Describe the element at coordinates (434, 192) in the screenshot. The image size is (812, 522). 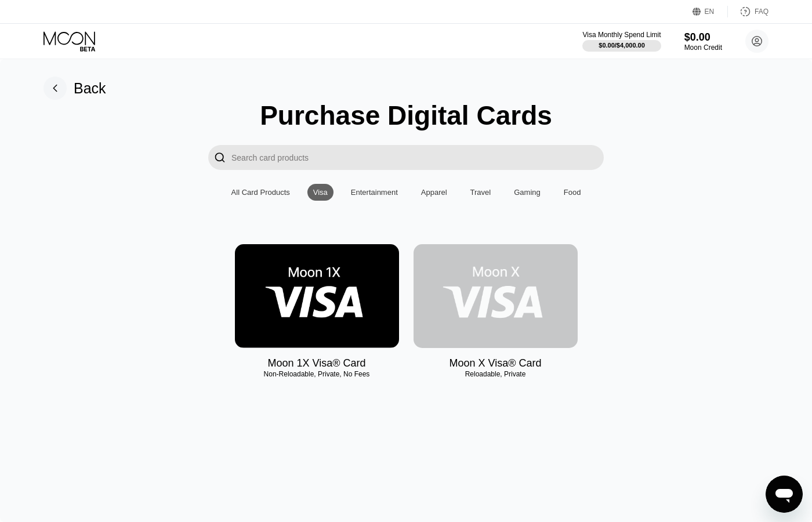
I see `div: Apparel` at that location.